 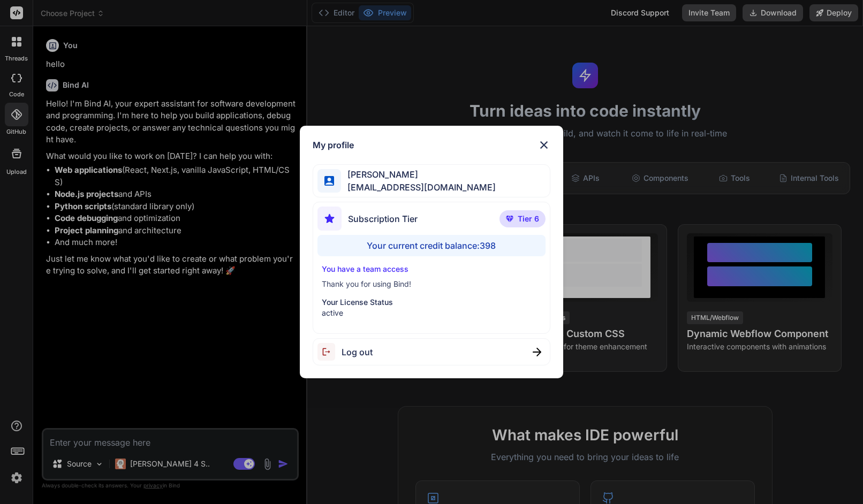 What do you see at coordinates (431, 313) in the screenshot?
I see `p: active` at bounding box center [431, 313].